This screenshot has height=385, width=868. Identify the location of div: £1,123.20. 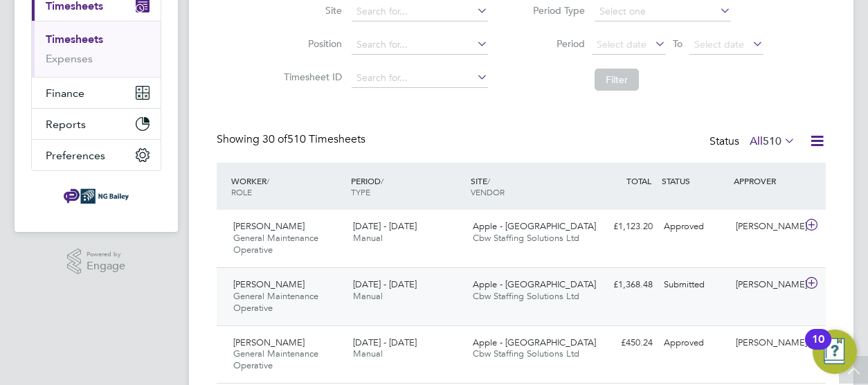
(623, 226).